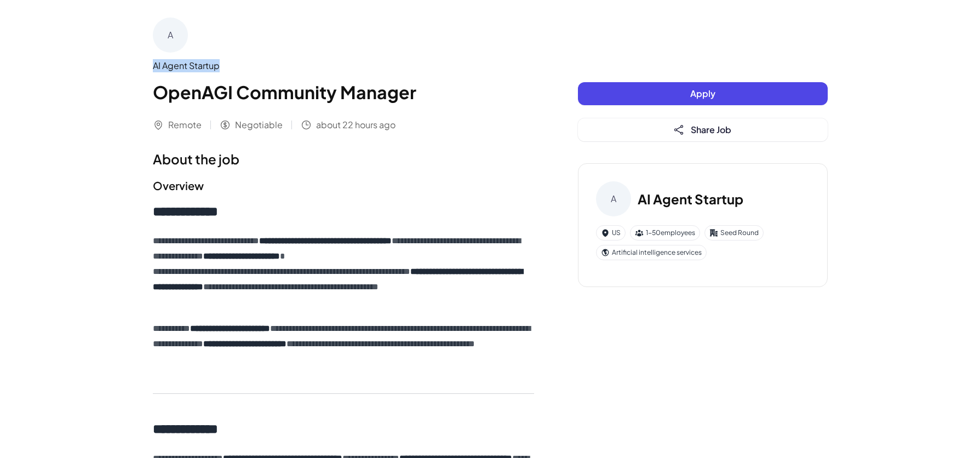 This screenshot has height=458, width=980. Describe the element at coordinates (343, 92) in the screenshot. I see `h1: OpenAGI Community Manager` at that location.